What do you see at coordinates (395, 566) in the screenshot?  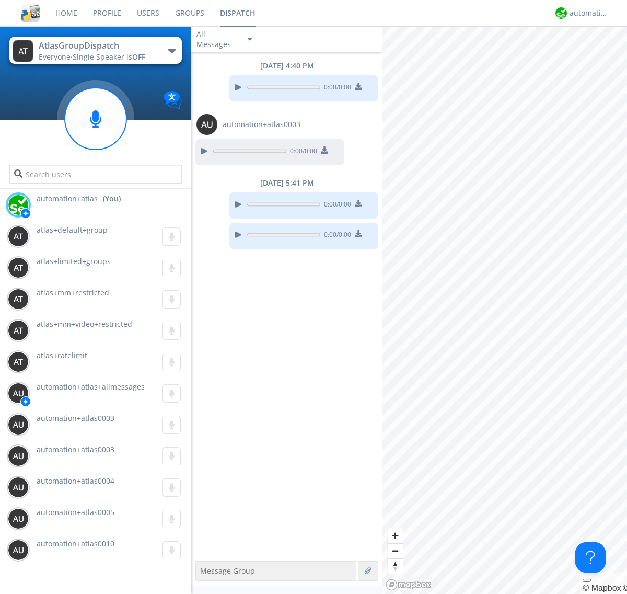 I see `button: Reset bearing to north` at bounding box center [395, 566].